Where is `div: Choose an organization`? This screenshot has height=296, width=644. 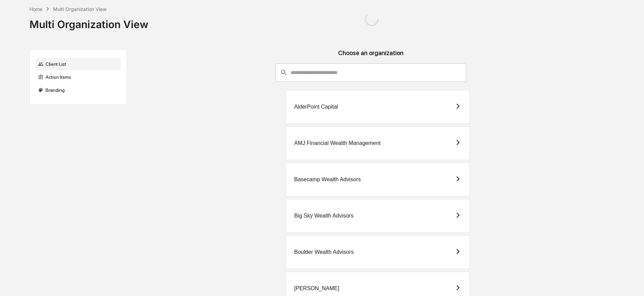 div: Choose an organization is located at coordinates (371, 56).